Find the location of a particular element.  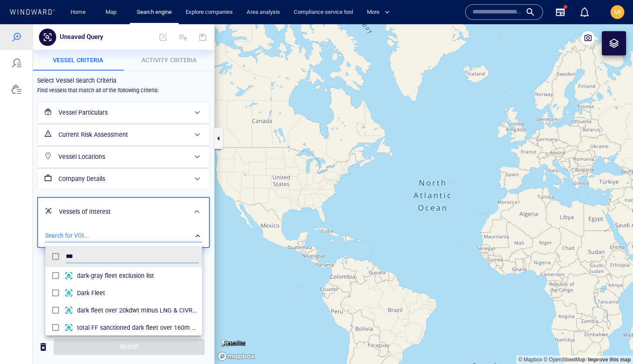

span: dark-gray fleet exclusion list is located at coordinates (138, 251).